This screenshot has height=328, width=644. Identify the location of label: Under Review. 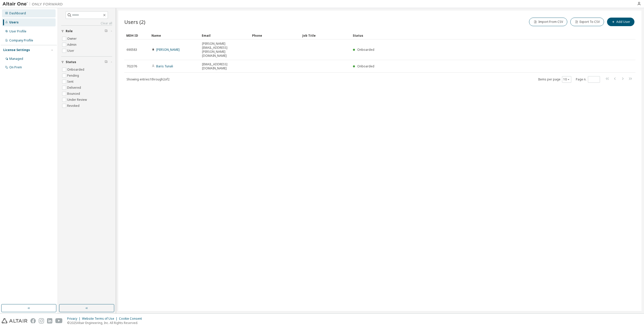
(78, 100).